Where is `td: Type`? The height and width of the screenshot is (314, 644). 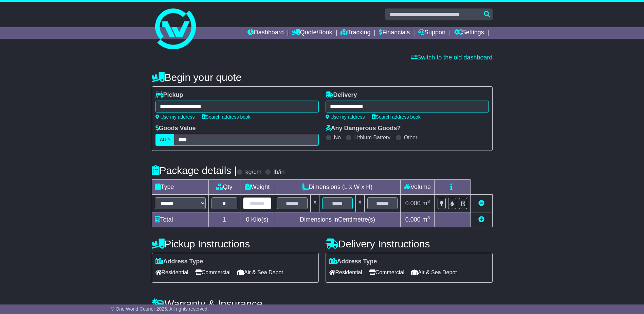
td: Type is located at coordinates (180, 187).